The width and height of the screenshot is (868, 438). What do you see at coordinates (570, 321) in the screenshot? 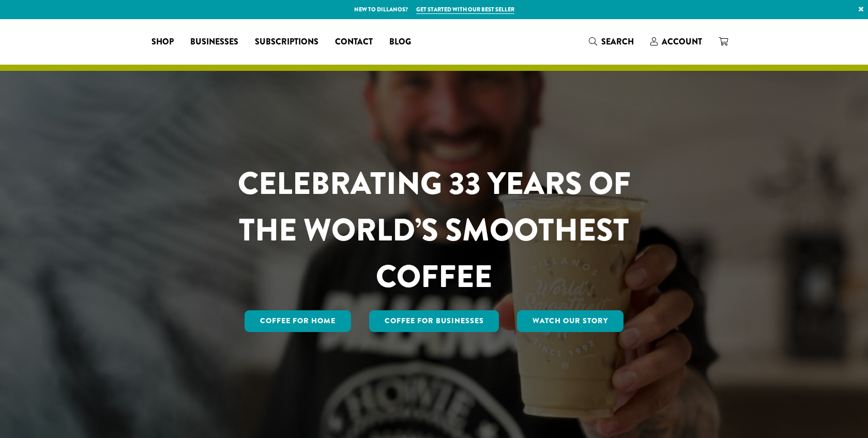
I see `a: Watch Our Story` at bounding box center [570, 321].